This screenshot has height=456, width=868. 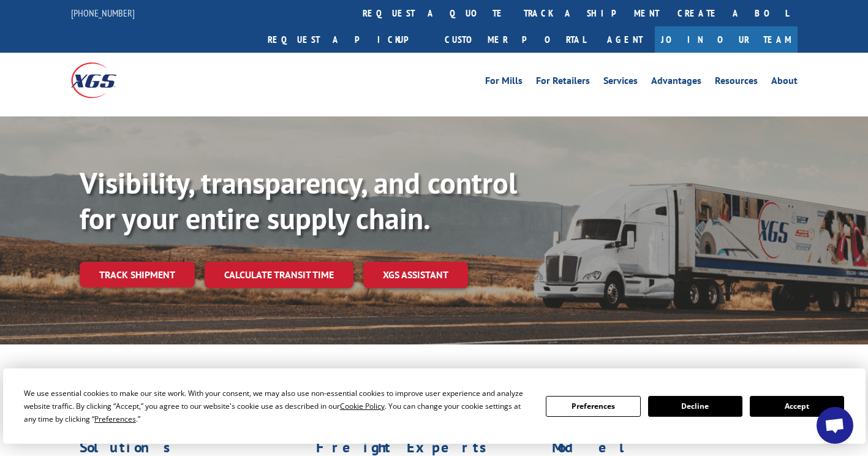 What do you see at coordinates (515, 39) in the screenshot?
I see `a: Customer Portal` at bounding box center [515, 39].